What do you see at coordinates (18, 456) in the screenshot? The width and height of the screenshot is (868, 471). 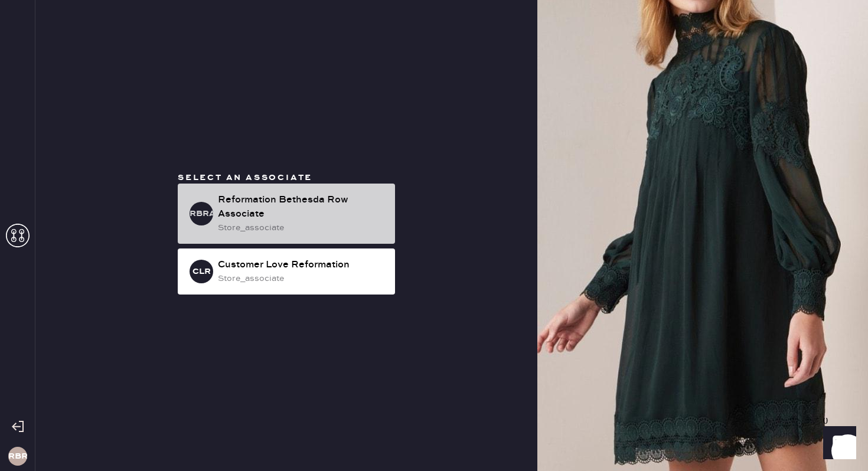 I see `h3: RBR` at bounding box center [18, 456].